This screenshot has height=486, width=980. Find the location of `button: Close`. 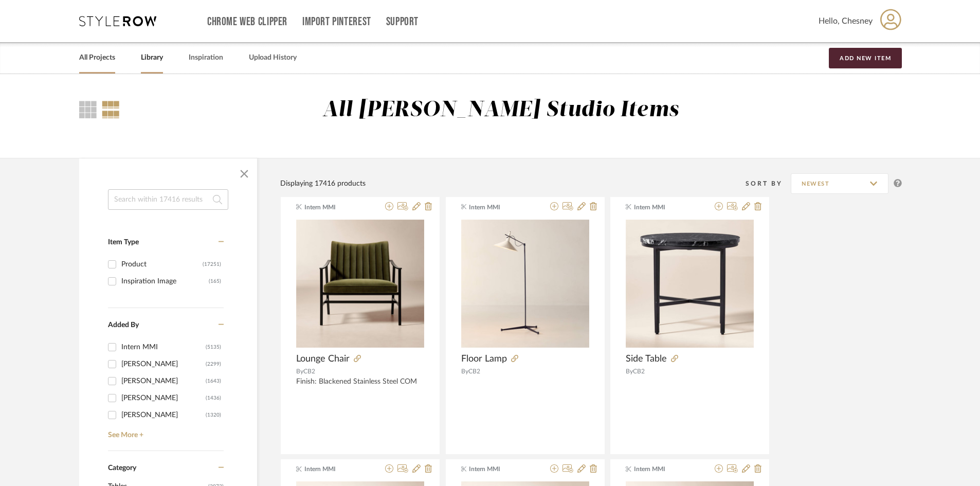

button: Close is located at coordinates (244, 173).